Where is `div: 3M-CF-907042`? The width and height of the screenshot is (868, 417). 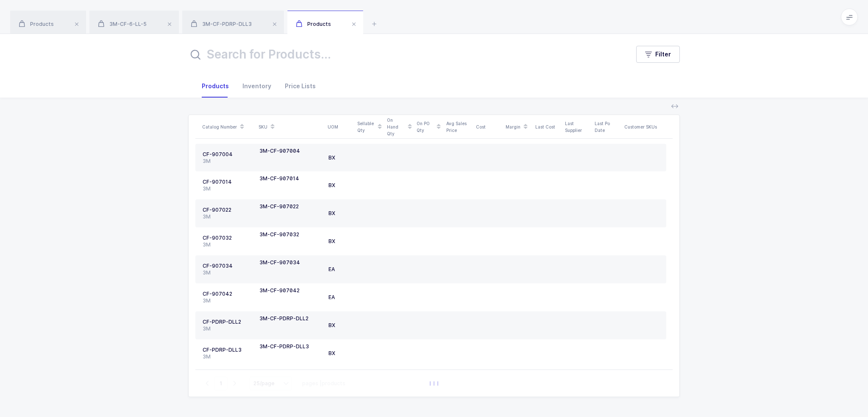 div: 3M-CF-907042 is located at coordinates (279, 291).